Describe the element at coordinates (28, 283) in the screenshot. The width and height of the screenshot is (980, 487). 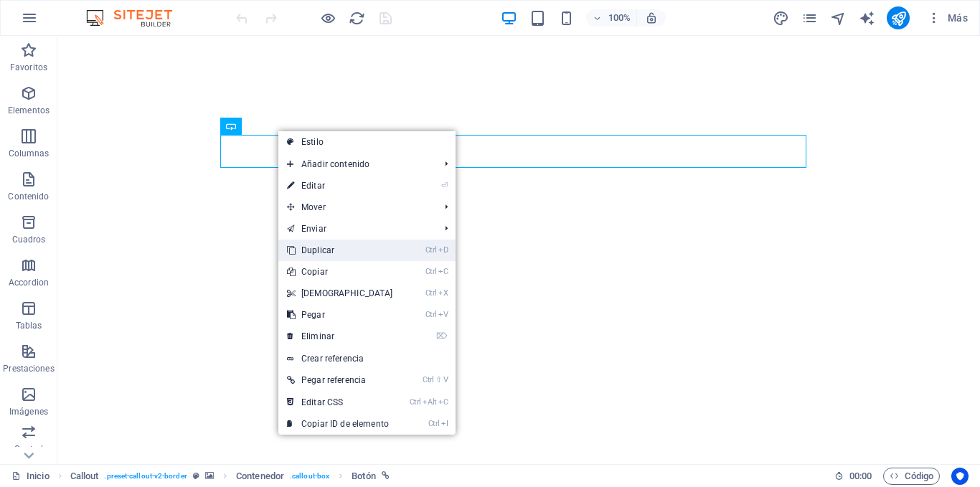
I see `p: Accordion` at that location.